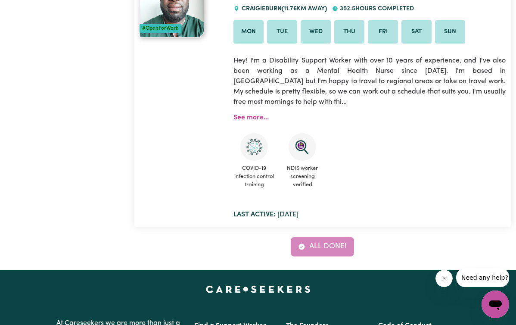 The image size is (516, 325). Describe the element at coordinates (350, 32) in the screenshot. I see `li: Available on Thu` at that location.